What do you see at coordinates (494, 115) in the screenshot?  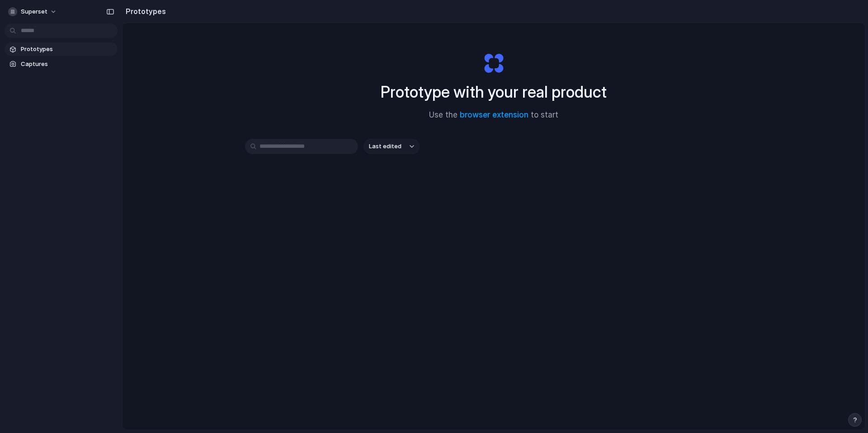 I see `a: browser extension` at bounding box center [494, 115].